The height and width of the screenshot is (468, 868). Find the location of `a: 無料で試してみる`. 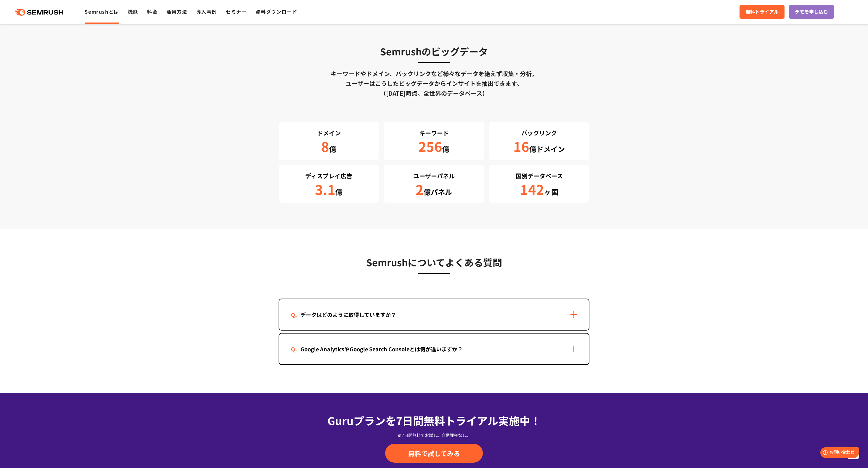

a: 無料で試してみる is located at coordinates (434, 453).